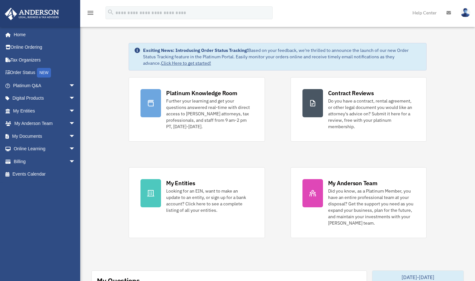  Describe the element at coordinates (45, 124) in the screenshot. I see `a: My Anderson Teamarrow_drop_down` at that location.